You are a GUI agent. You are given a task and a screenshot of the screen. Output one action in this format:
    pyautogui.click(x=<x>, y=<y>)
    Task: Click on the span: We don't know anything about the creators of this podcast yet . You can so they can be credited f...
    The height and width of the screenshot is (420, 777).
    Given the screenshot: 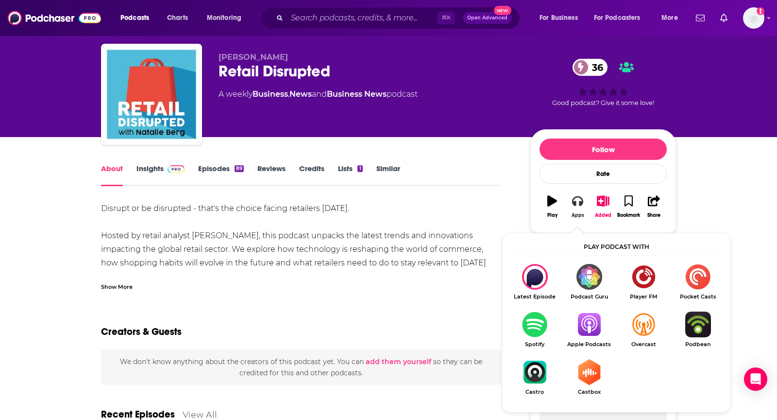 What is the action you would take?
    pyautogui.click(x=301, y=367)
    